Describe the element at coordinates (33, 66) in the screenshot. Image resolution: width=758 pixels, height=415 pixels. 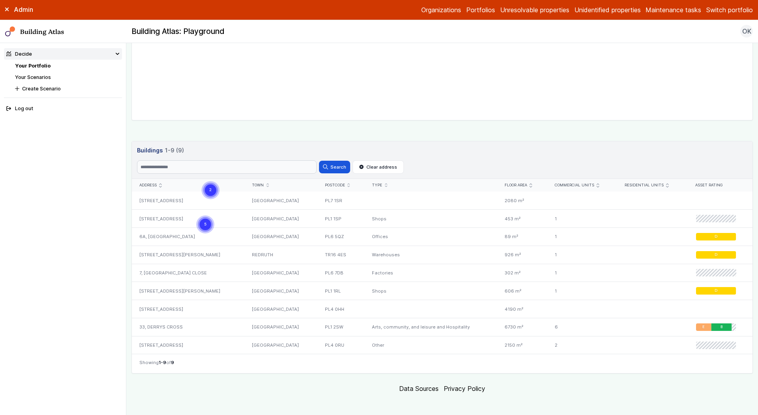
I see `a: Your Portfolio` at that location.